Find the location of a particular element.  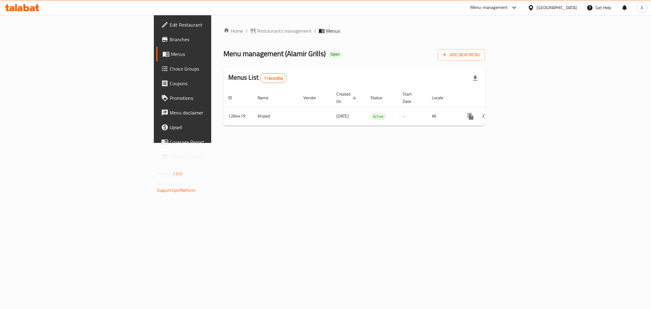

a: Support.OpsPlatform is located at coordinates (176, 190).